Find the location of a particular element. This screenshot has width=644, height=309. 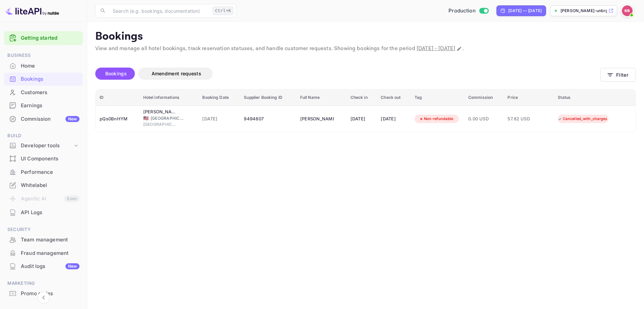

a: Whitelabel is located at coordinates (43, 185).